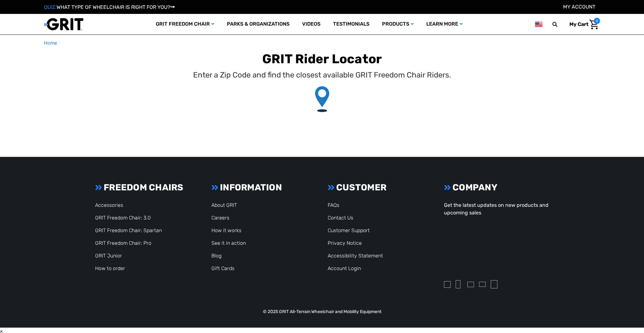 This screenshot has width=644, height=333. Describe the element at coordinates (124, 243) in the screenshot. I see `a: GRIT Freedom Chair: Pro` at that location.